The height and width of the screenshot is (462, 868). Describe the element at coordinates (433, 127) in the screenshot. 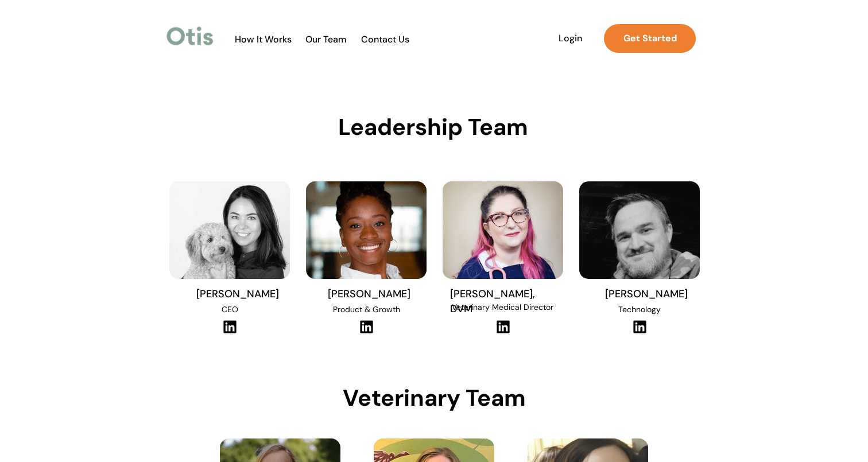

I see `span: Leadership Team` at that location.